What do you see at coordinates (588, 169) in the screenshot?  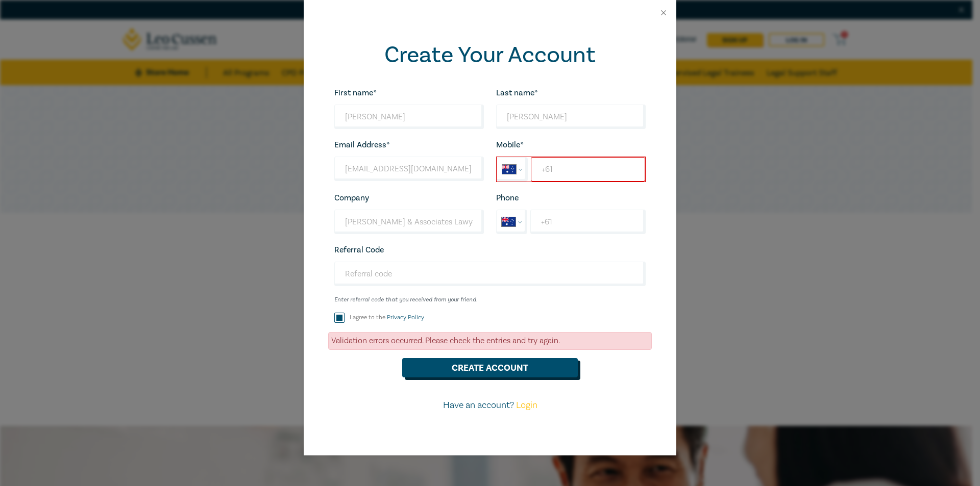 I see `input: Enter Mobile number` at bounding box center [588, 169].